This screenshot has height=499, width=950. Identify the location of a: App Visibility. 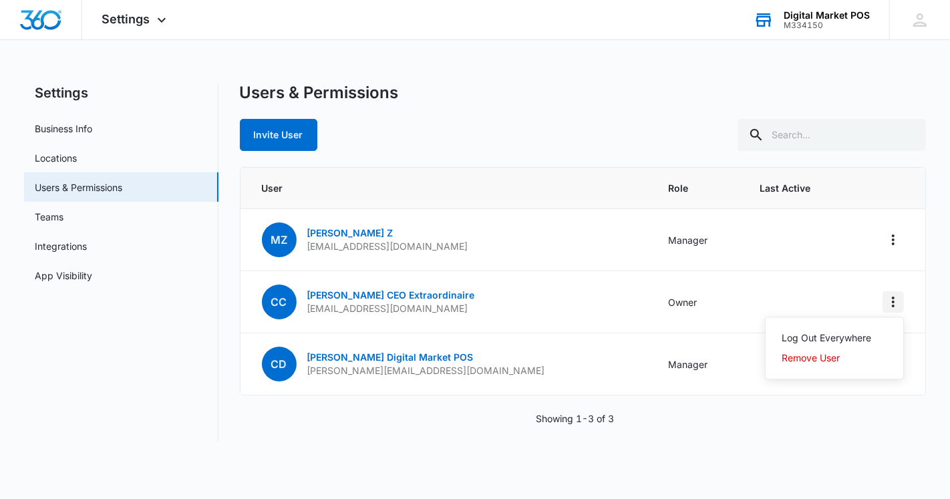
(63, 275).